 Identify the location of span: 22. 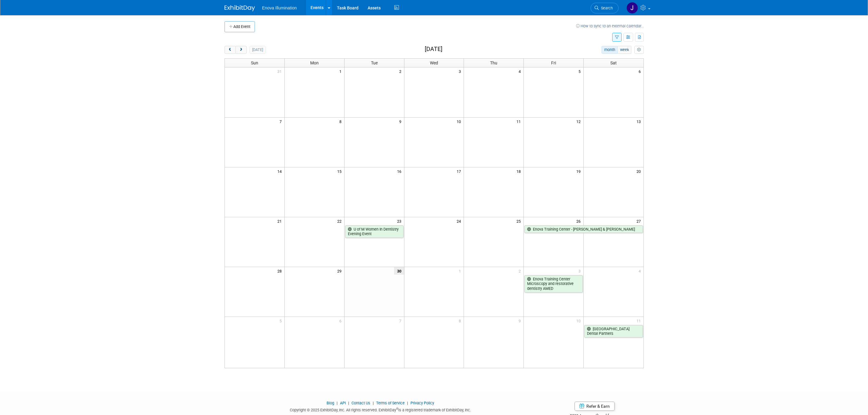
(340, 221).